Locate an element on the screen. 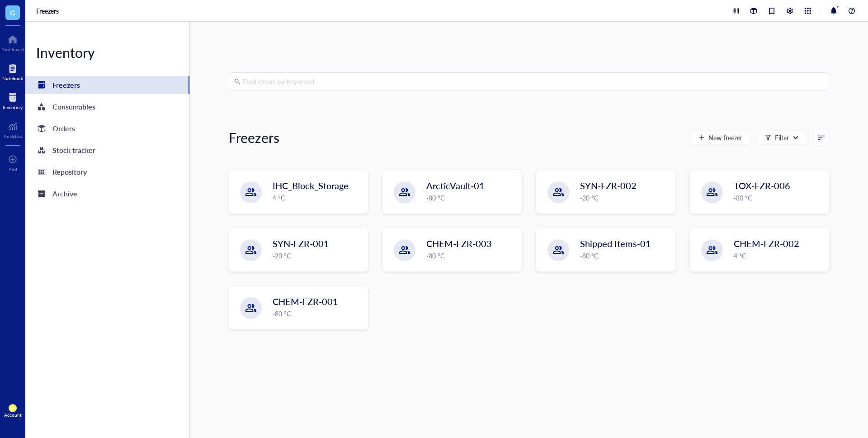 This screenshot has width=868, height=438. span: ArcticVault-01 is located at coordinates (455, 186).